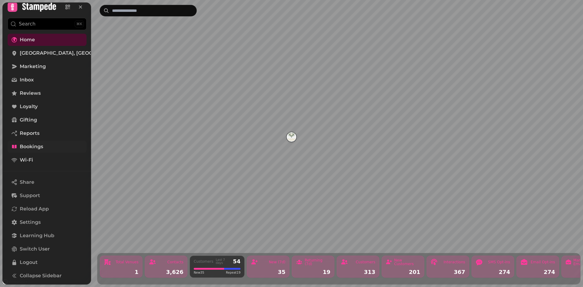 The width and height of the screenshot is (583, 287). I want to click on span: Repeat 19, so click(233, 272).